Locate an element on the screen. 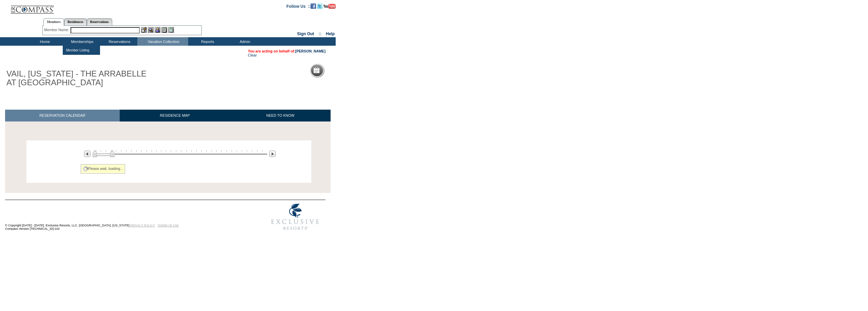 The height and width of the screenshot is (311, 868). td: Follow Us :: is located at coordinates (299, 6).